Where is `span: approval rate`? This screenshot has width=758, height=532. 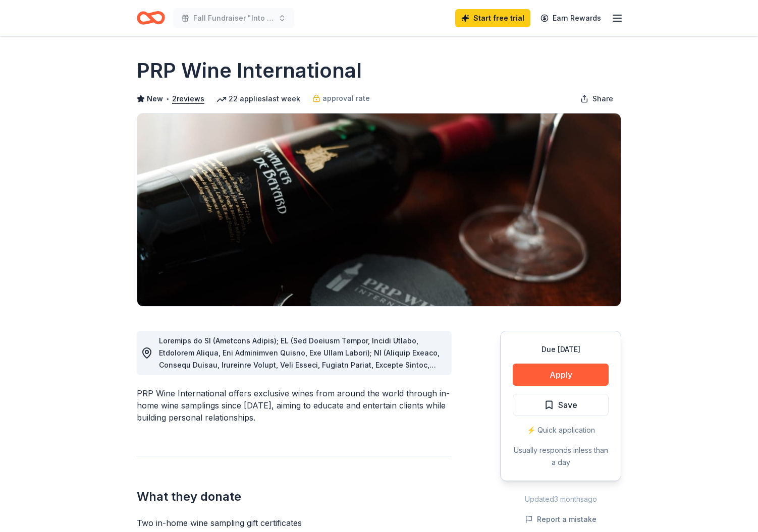 span: approval rate is located at coordinates (346, 99).